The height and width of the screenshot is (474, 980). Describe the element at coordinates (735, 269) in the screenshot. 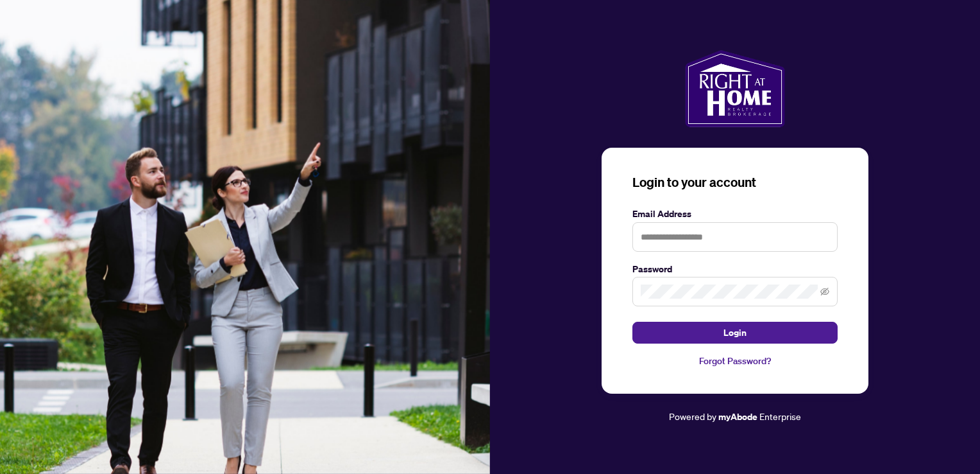

I see `label: Password` at that location.